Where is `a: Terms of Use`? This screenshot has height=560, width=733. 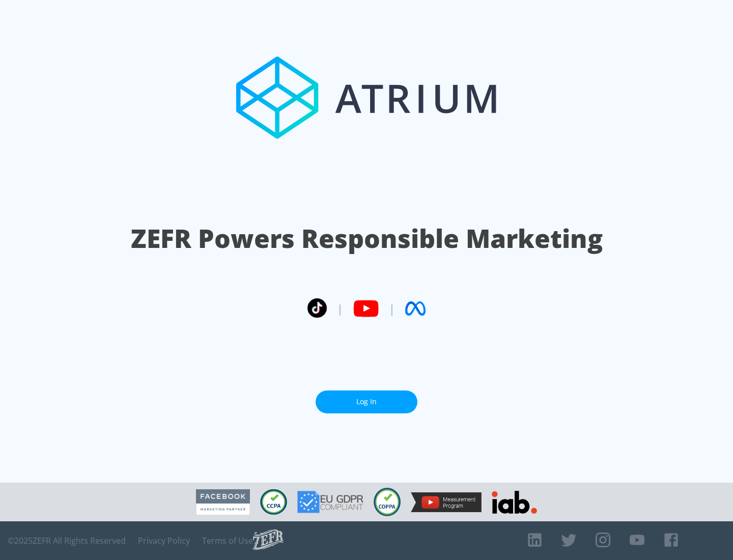
a: Terms of Use is located at coordinates (228, 541).